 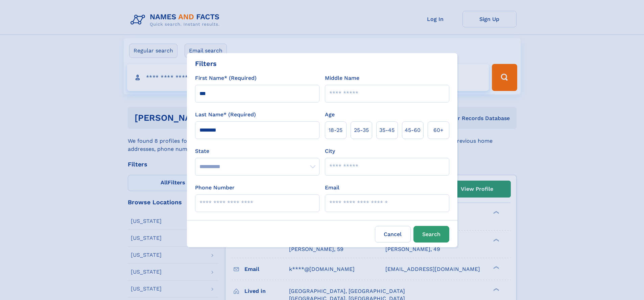 I want to click on label: Age, so click(x=329, y=115).